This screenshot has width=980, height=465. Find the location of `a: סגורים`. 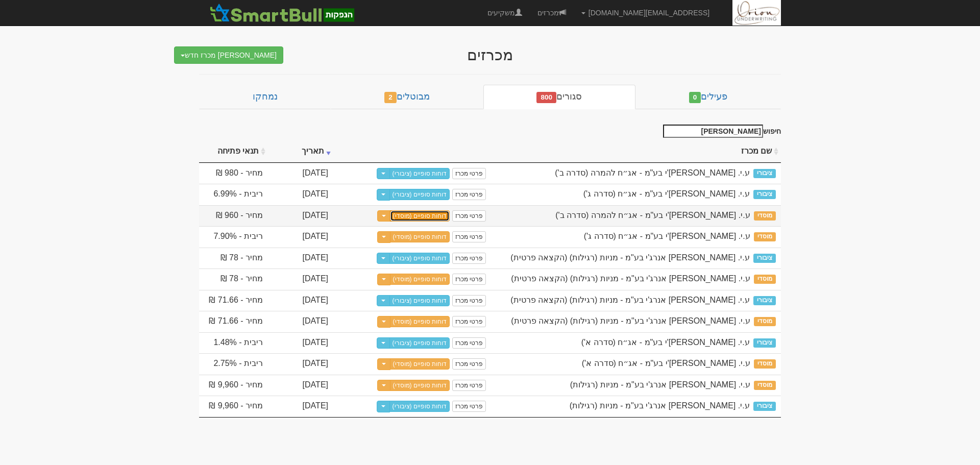

a: סגורים is located at coordinates (560, 97).